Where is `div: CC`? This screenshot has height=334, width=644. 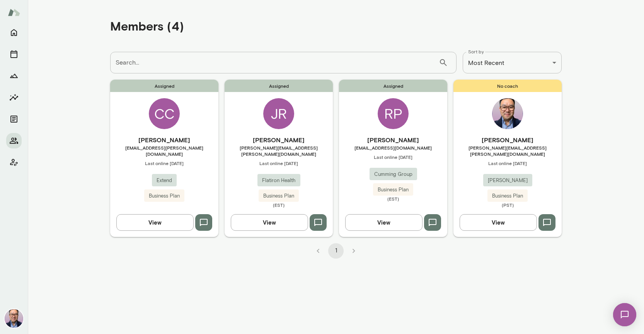 div: CC is located at coordinates (165, 114).